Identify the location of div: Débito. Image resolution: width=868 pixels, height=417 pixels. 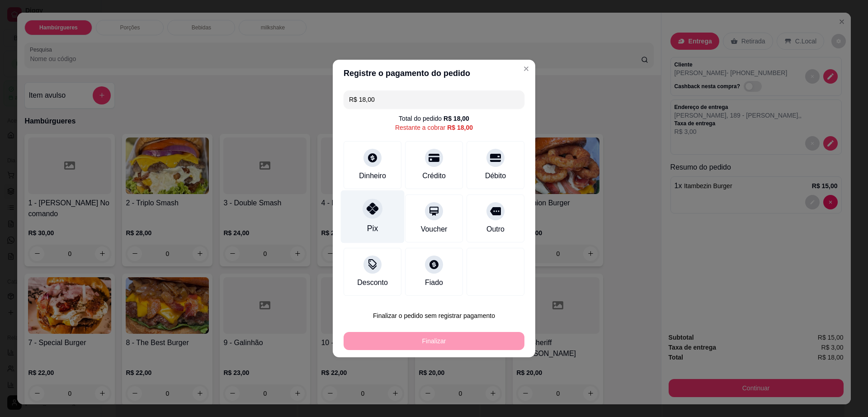
(495, 176).